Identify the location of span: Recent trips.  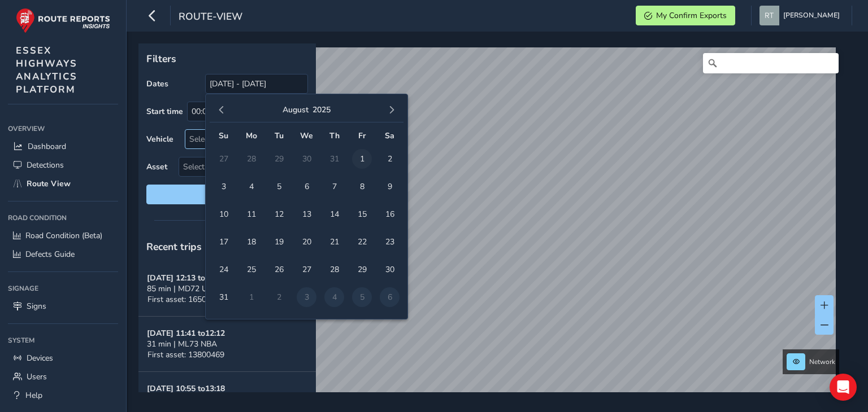
(174, 247).